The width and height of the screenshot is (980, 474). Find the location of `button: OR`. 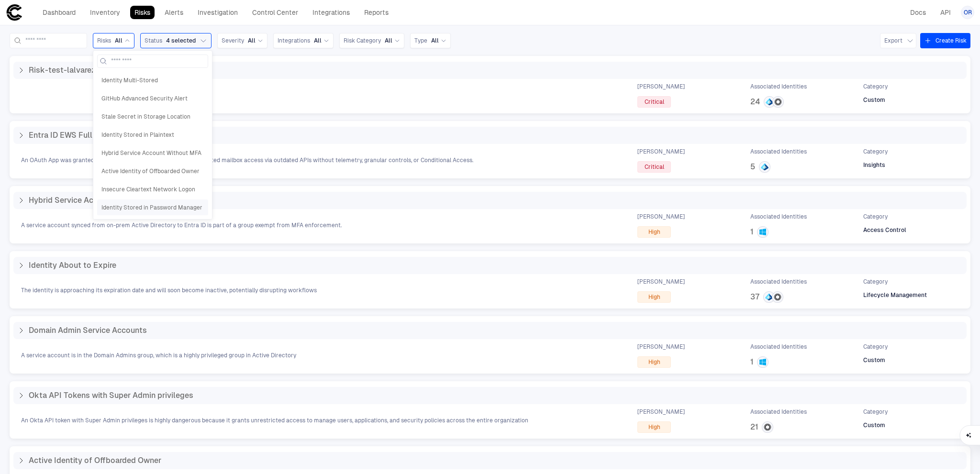

button: OR is located at coordinates (967, 12).